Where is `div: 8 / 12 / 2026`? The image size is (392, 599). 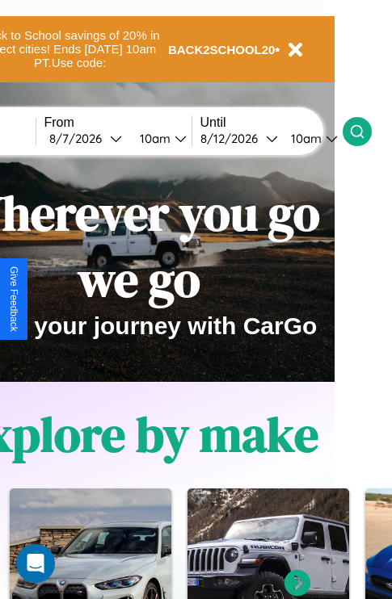 div: 8 / 12 / 2026 is located at coordinates (233, 138).